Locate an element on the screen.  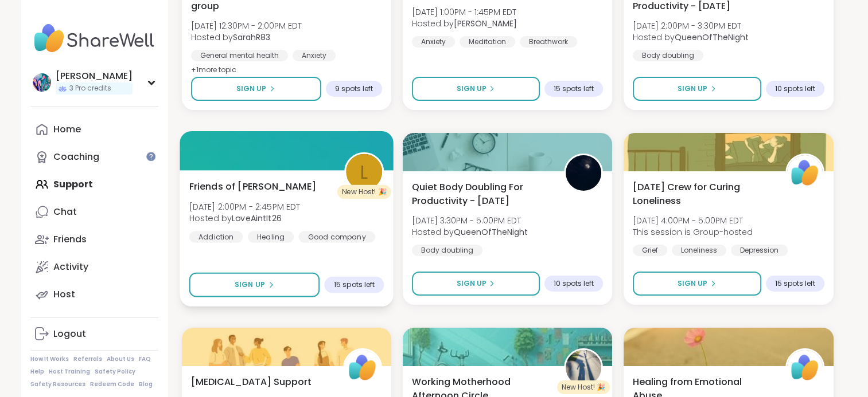
div: Chat is located at coordinates (64, 212).